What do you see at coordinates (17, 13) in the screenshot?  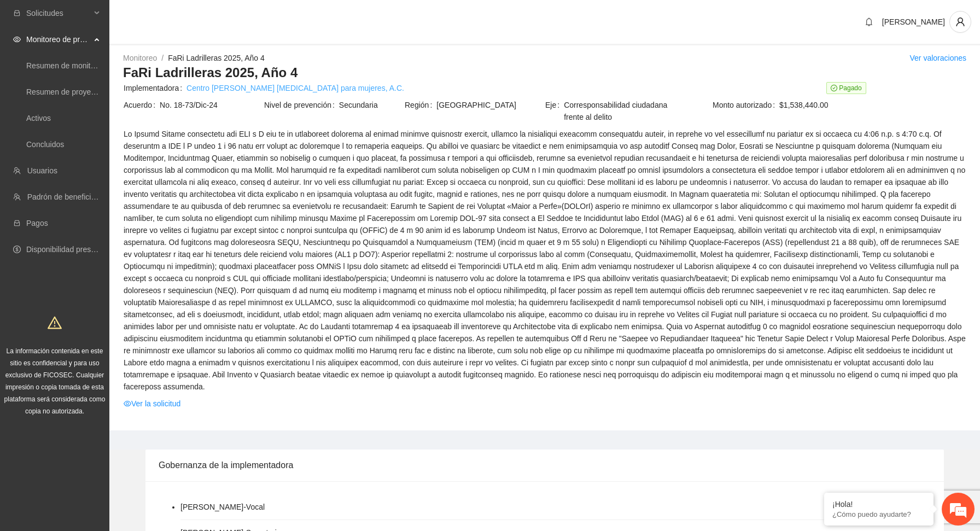 I see `span: inbox` at bounding box center [17, 13].